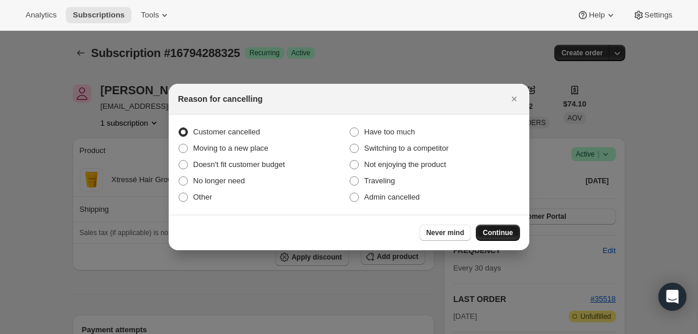 The width and height of the screenshot is (698, 334). I want to click on button: Settings, so click(653, 15).